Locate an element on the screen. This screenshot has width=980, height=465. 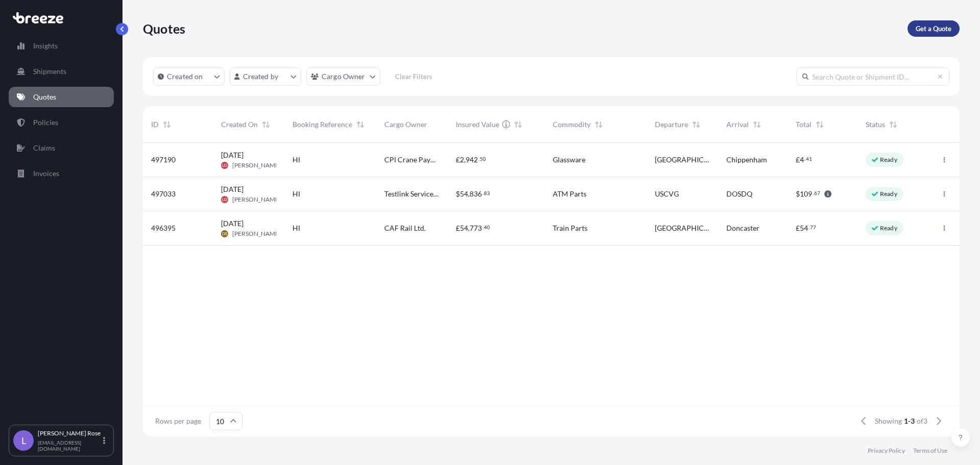
span: 67 is located at coordinates (817, 193).